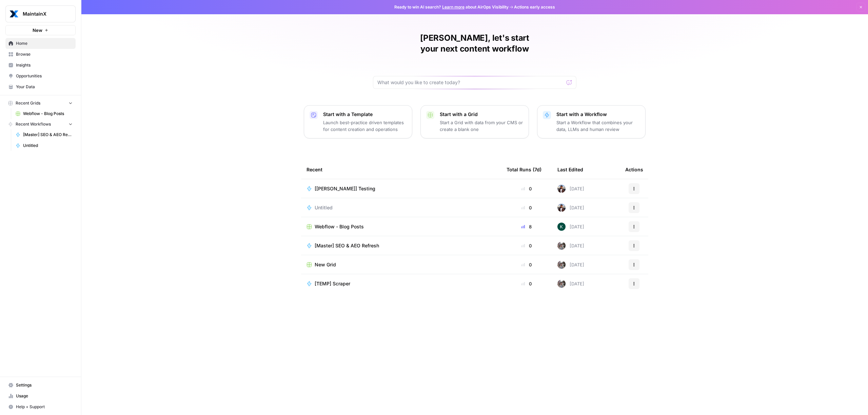 This screenshot has width=868, height=415. I want to click on p: Start with a Template, so click(365, 114).